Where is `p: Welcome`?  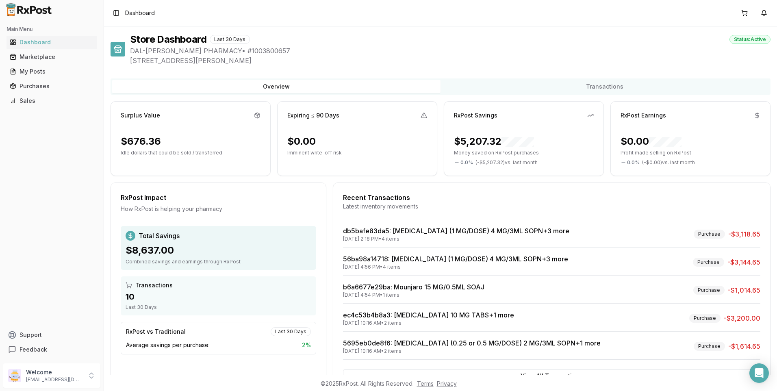
p: Welcome is located at coordinates (54, 372).